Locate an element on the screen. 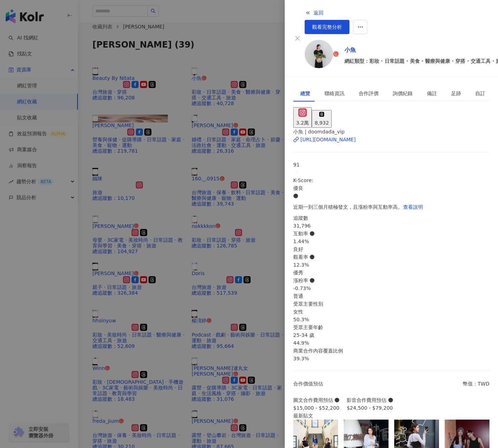  span: 返回 is located at coordinates (318, 13).